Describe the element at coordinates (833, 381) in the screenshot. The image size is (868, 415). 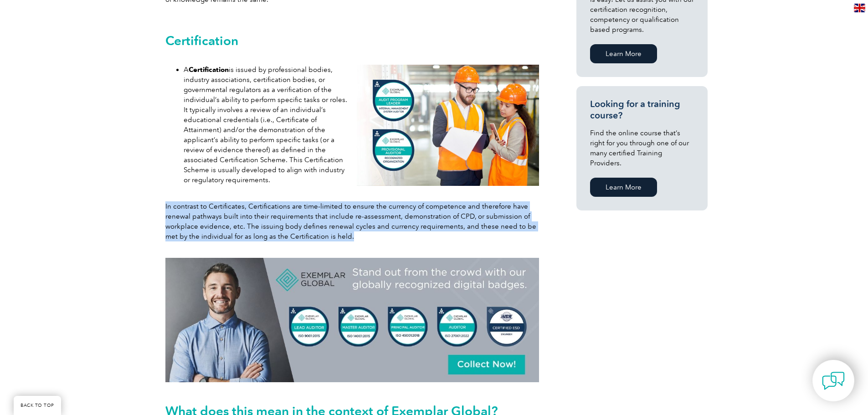
I see `img: contact-chat.png` at that location.